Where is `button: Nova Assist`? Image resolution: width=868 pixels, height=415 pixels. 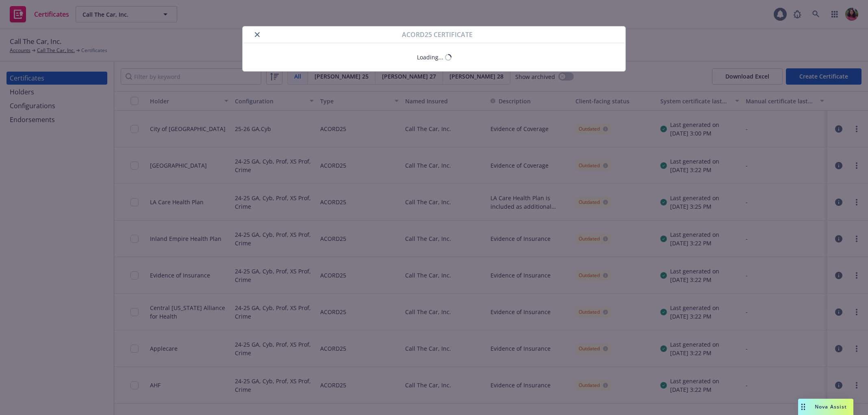
button: Nova Assist is located at coordinates (826, 407).